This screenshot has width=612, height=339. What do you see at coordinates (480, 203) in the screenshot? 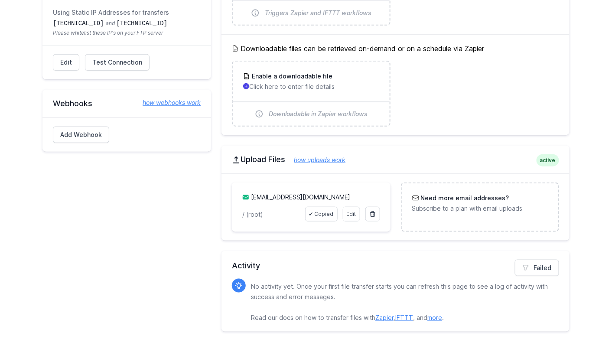
I see `a: Need more email addresses? Subscribe to a plan with email uploads` at bounding box center [480, 203].